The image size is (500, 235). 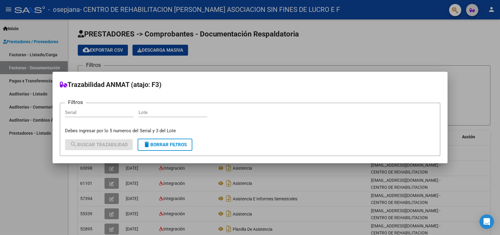 What do you see at coordinates (250, 131) in the screenshot?
I see `p: Debes ingresar por lo 5 numeros del Serial y 3 del Lote` at bounding box center [250, 131].